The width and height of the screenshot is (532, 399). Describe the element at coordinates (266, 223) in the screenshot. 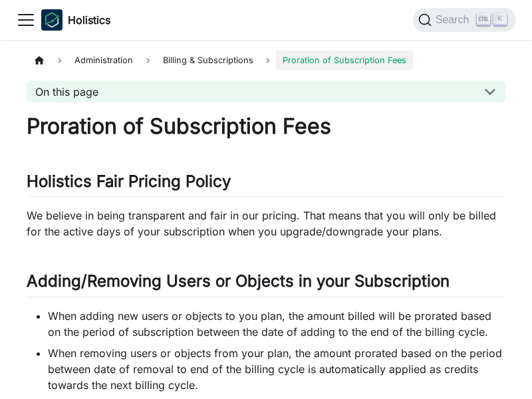

I see `p: We believe in being transparent and fair in our pricing. That means that you will only be billed ...` at that location.